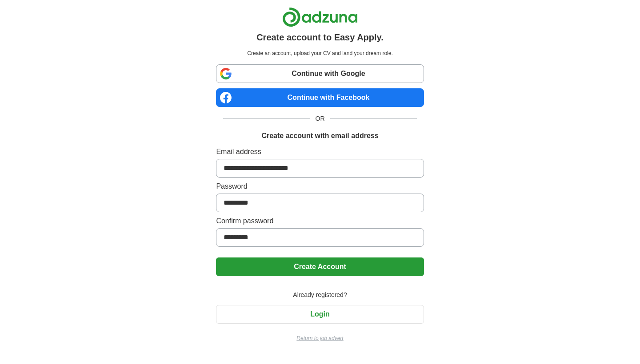  I want to click on button: Login, so click(319, 314).